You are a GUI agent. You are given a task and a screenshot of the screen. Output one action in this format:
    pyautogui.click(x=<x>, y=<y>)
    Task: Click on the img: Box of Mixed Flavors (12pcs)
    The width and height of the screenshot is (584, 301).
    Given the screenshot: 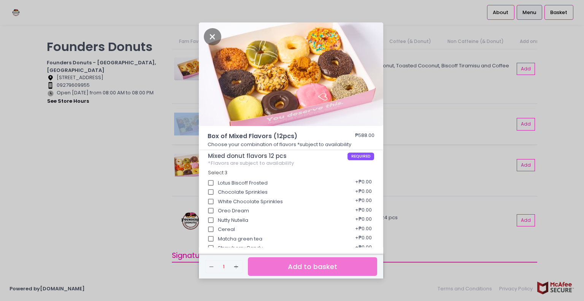 What is the action you would take?
    pyautogui.click(x=291, y=74)
    